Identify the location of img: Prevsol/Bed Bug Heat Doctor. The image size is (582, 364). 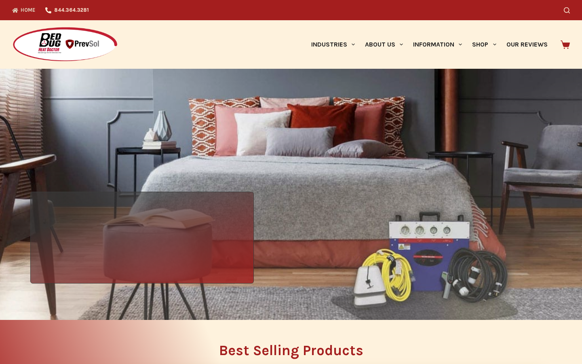
(65, 44).